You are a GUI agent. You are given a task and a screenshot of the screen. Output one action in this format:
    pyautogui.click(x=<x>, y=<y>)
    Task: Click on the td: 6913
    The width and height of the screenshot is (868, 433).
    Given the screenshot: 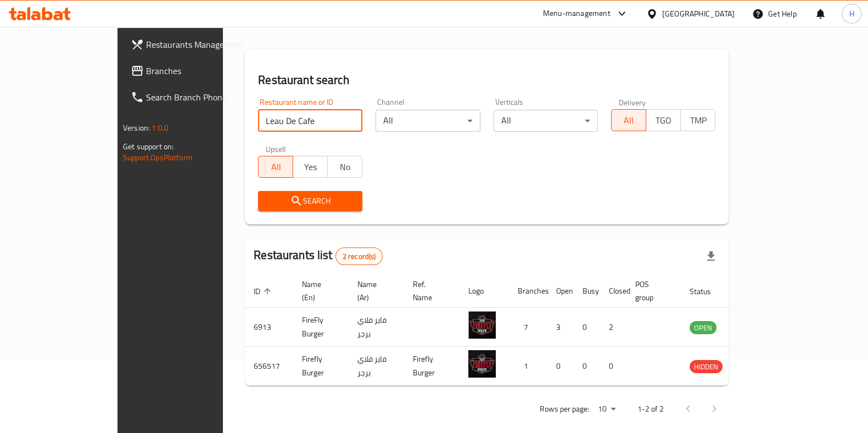 What is the action you would take?
    pyautogui.click(x=269, y=327)
    